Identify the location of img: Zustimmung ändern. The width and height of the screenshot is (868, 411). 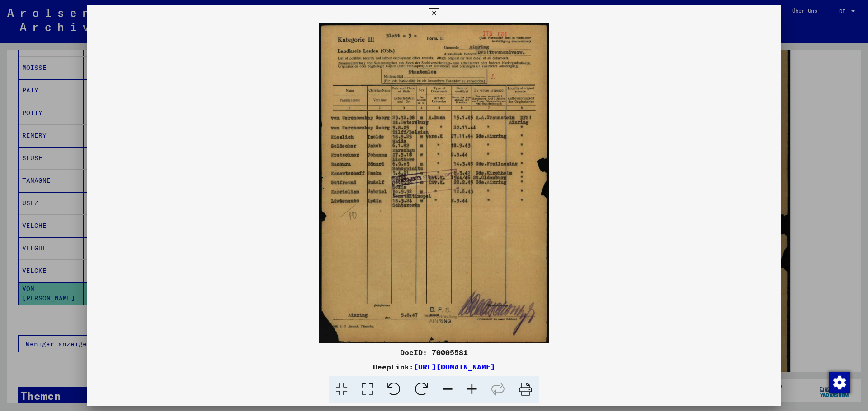
(839, 383).